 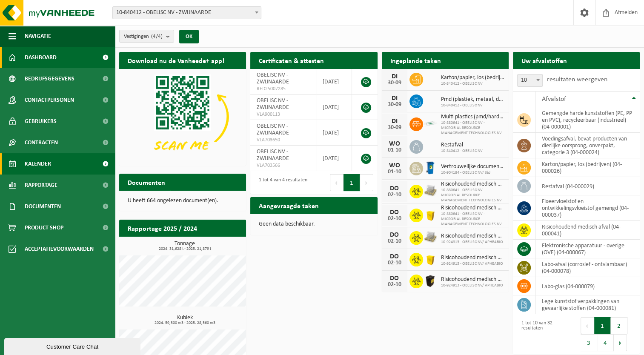 What do you see at coordinates (50, 79) in the screenshot?
I see `span: Bedrijfsgegevens` at bounding box center [50, 79].